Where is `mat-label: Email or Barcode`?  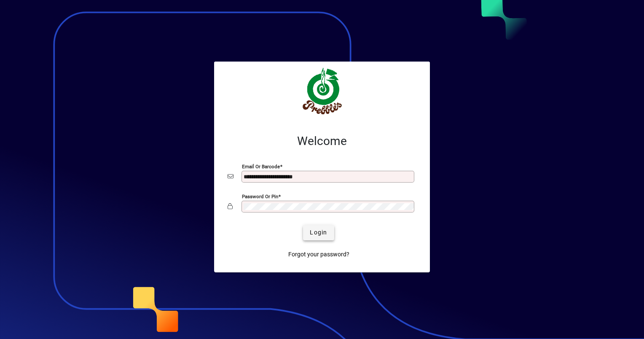
mat-label: Email or Barcode is located at coordinates (261, 166).